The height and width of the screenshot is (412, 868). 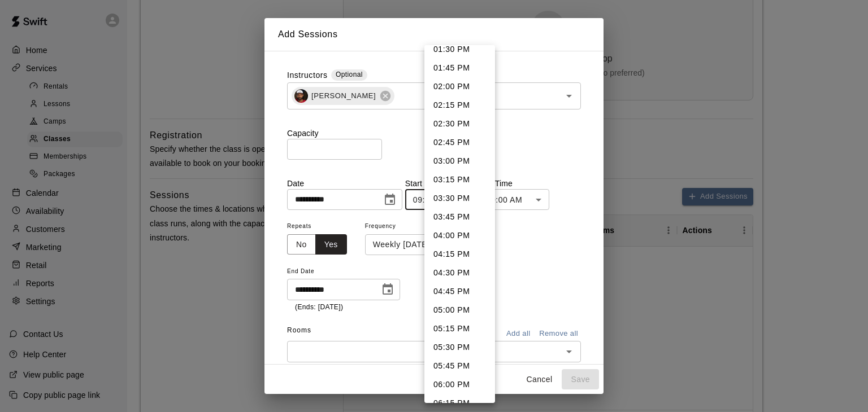 I want to click on li: 03:00 PM, so click(x=459, y=161).